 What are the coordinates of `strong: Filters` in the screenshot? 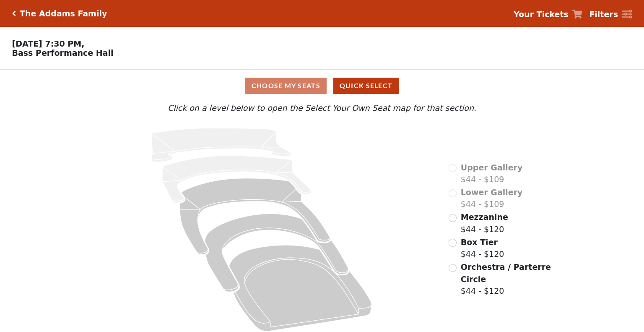 It's located at (603, 14).